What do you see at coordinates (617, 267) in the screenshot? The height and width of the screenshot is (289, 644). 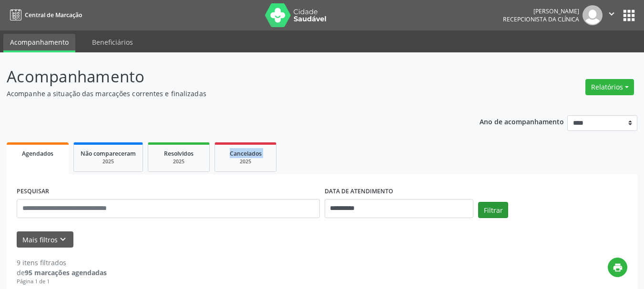 I see `button: print` at bounding box center [617, 267].